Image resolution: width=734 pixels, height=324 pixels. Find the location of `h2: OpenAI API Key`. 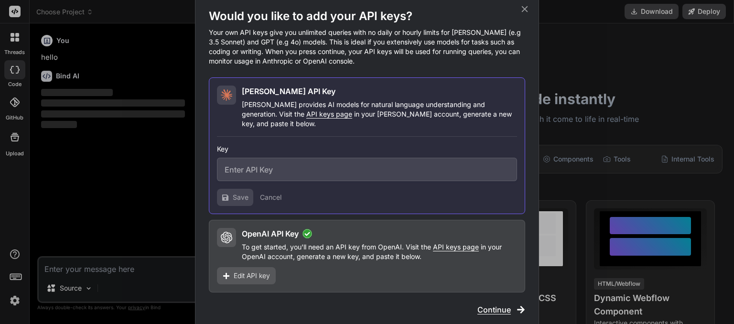

h2: OpenAI API Key is located at coordinates (270, 234).